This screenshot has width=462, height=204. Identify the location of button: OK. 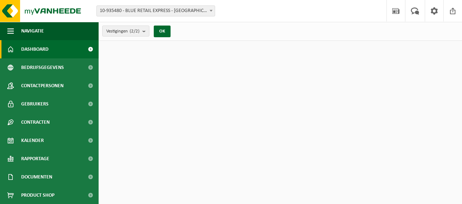
(162, 31).